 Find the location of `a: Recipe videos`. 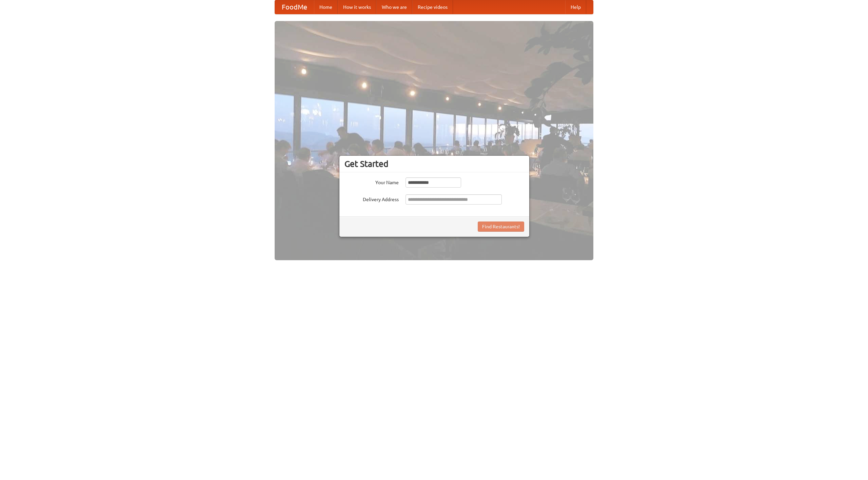

a: Recipe videos is located at coordinates (433, 7).